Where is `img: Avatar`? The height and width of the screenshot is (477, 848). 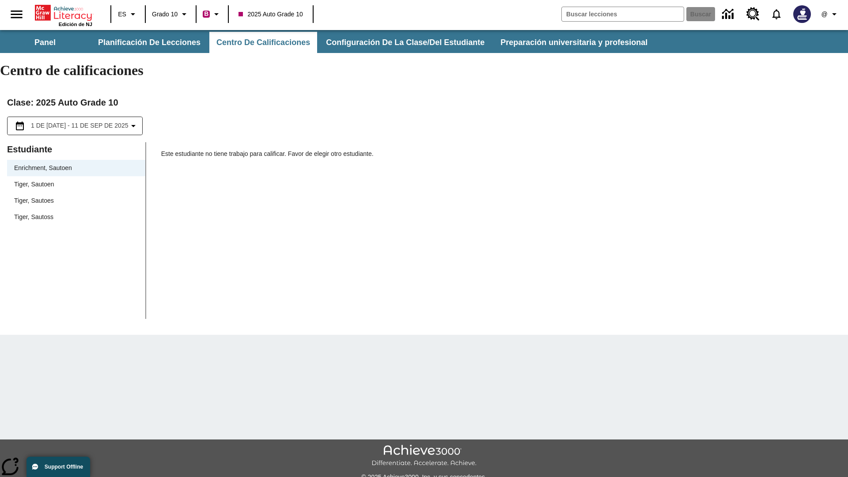
img: Avatar is located at coordinates (802, 14).